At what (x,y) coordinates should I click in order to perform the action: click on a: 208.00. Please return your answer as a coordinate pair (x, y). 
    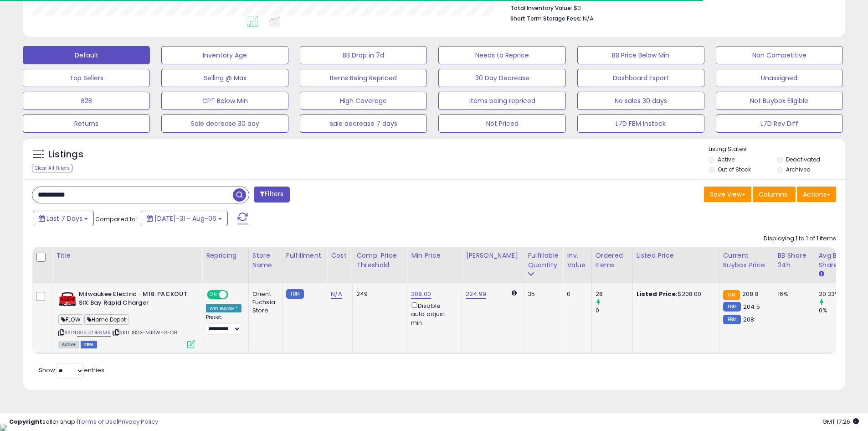
    Looking at the image, I should click on (421, 294).